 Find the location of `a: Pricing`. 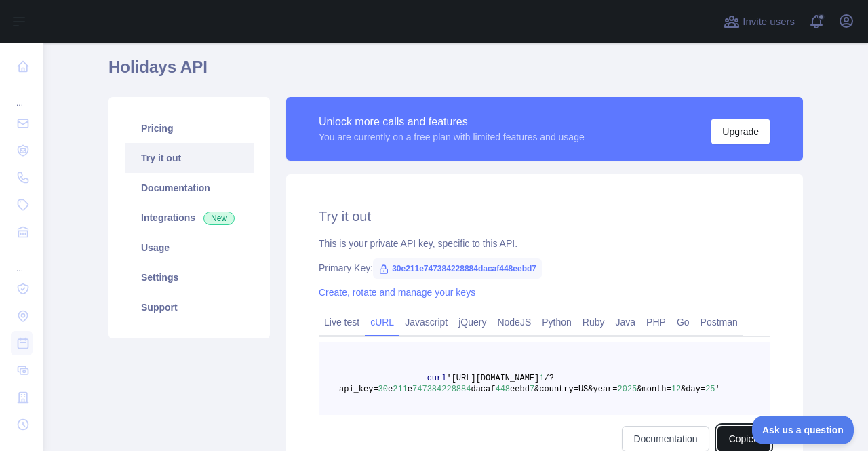

a: Pricing is located at coordinates (189, 128).